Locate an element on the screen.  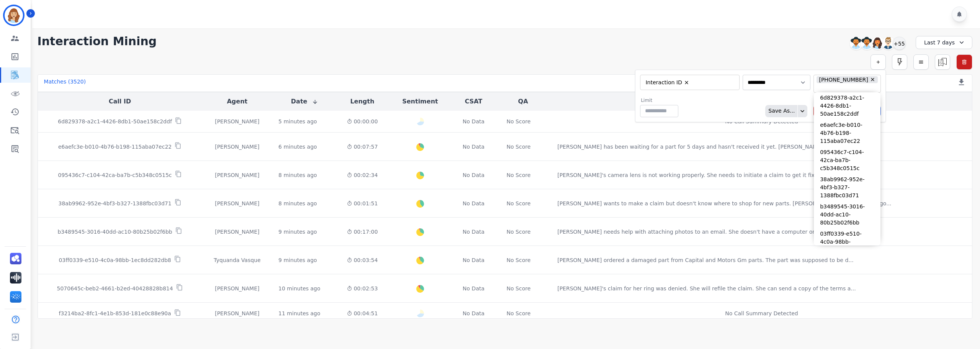
p: e6aefc3e-b010-4b76-b198-115aba07ec22 is located at coordinates (115, 147).